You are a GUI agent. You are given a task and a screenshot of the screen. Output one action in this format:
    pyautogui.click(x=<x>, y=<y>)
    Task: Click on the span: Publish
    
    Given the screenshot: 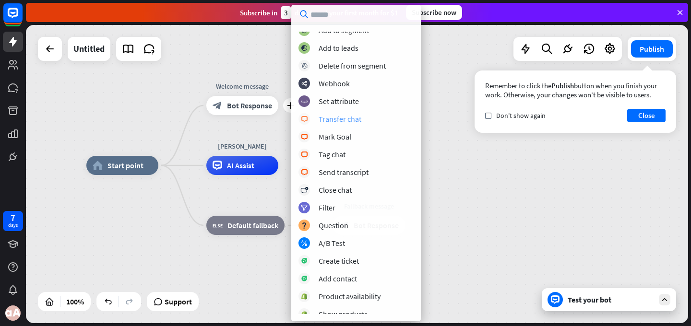 What is the action you would take?
    pyautogui.click(x=563, y=85)
    